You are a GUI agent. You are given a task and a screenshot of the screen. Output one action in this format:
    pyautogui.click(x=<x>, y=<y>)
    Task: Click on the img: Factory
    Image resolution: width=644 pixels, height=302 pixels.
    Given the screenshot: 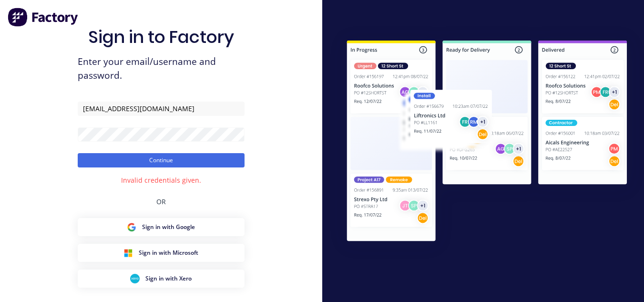 What is the action you would take?
    pyautogui.click(x=43, y=17)
    